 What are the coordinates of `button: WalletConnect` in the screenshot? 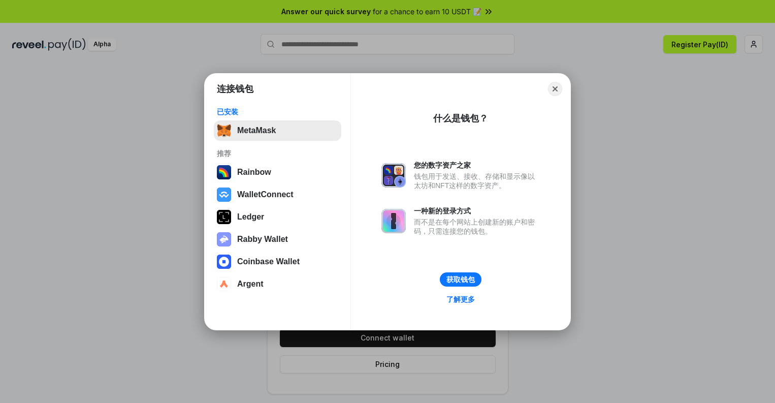 It's located at (277, 194).